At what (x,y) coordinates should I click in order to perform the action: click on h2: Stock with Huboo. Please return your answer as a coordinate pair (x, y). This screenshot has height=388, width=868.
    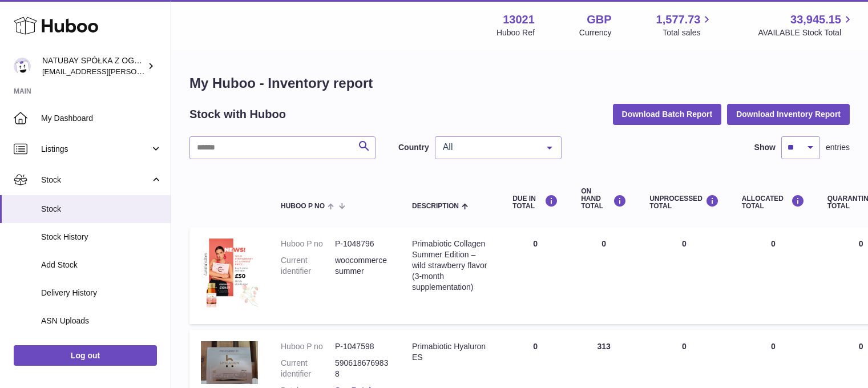
    Looking at the image, I should click on (237, 114).